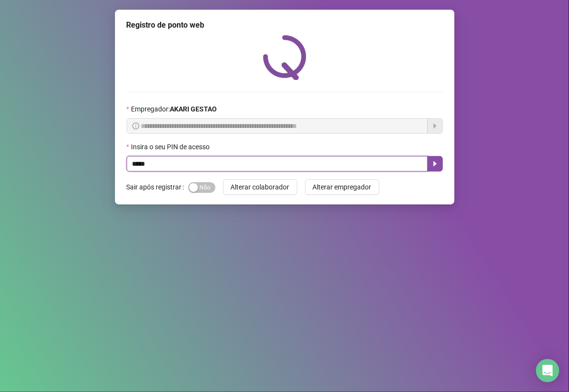  I want to click on div: Open Intercom Messenger, so click(548, 371).